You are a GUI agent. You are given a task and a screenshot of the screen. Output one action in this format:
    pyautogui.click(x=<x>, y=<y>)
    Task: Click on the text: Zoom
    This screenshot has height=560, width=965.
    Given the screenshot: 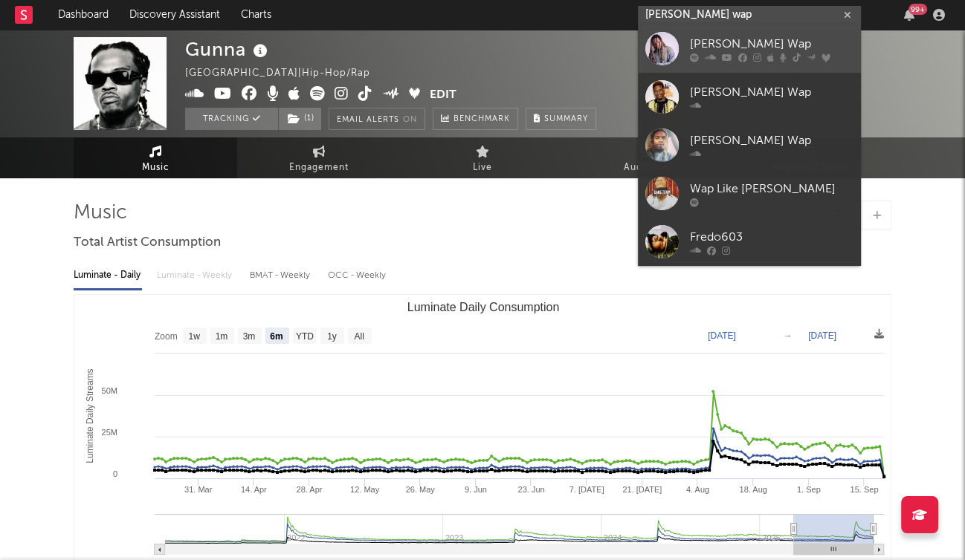 What is the action you would take?
    pyautogui.click(x=165, y=337)
    